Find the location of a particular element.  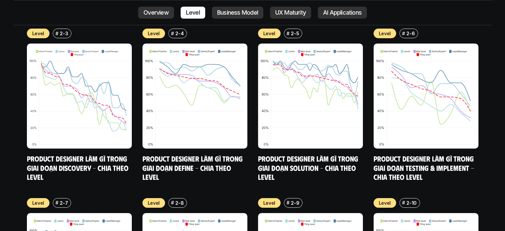

p: Overview is located at coordinates (156, 13).